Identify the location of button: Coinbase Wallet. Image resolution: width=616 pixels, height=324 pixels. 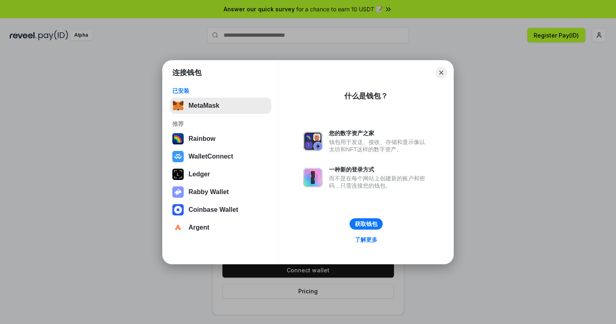
(221, 210).